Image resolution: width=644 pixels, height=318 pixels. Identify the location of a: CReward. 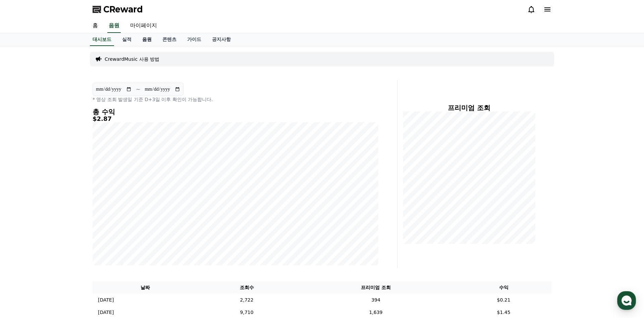
(118, 9).